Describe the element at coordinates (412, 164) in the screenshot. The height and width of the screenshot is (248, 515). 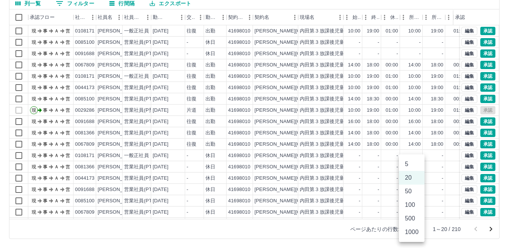
I see `li: 5` at that location.